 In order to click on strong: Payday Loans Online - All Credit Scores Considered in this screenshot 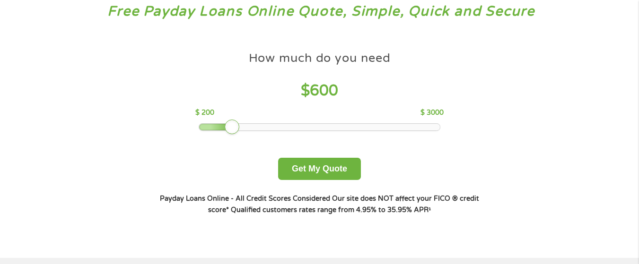, I will do `click(245, 199)`.